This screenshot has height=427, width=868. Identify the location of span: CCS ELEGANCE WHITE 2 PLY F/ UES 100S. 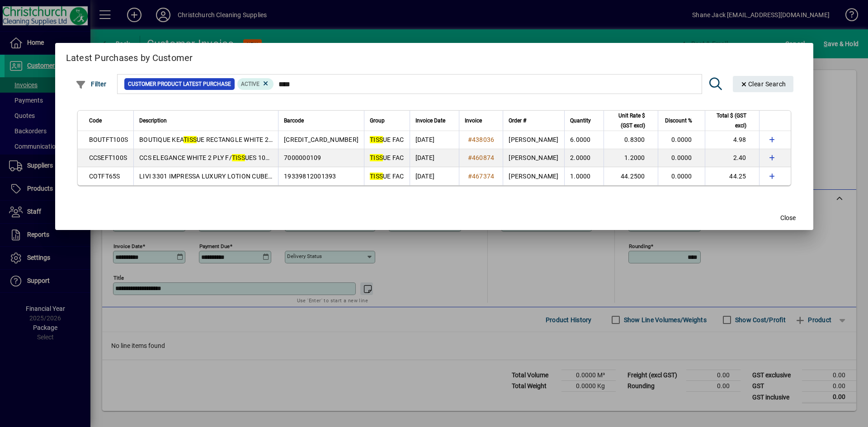
(206, 158).